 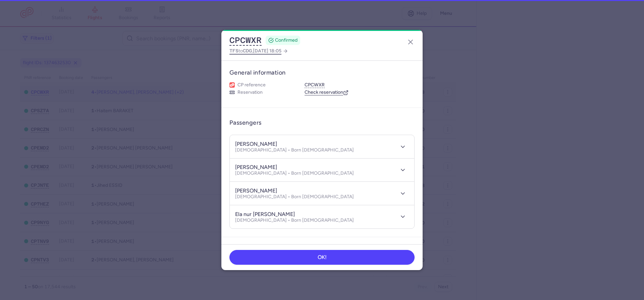 I want to click on span: CP reference, so click(x=252, y=85).